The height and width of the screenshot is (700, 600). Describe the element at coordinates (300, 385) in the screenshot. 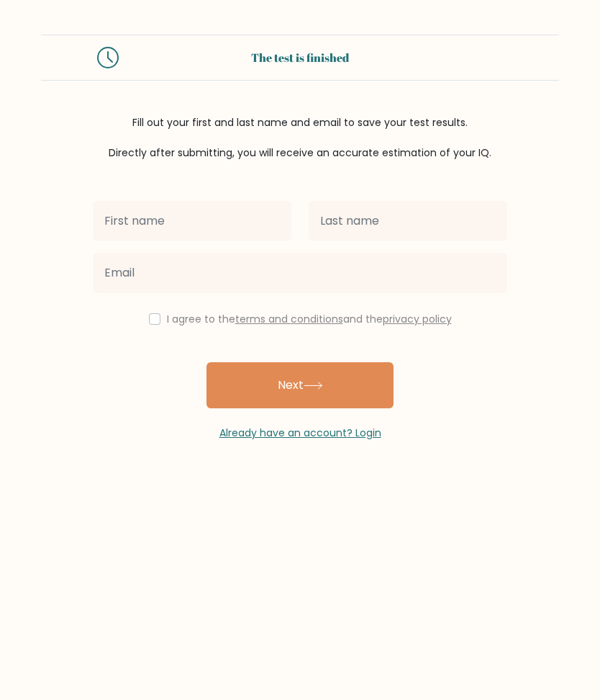

I see `button: Next` at that location.